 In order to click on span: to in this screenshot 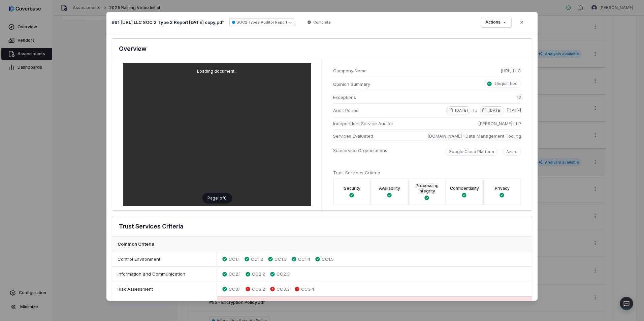, I will do `click(475, 111)`.